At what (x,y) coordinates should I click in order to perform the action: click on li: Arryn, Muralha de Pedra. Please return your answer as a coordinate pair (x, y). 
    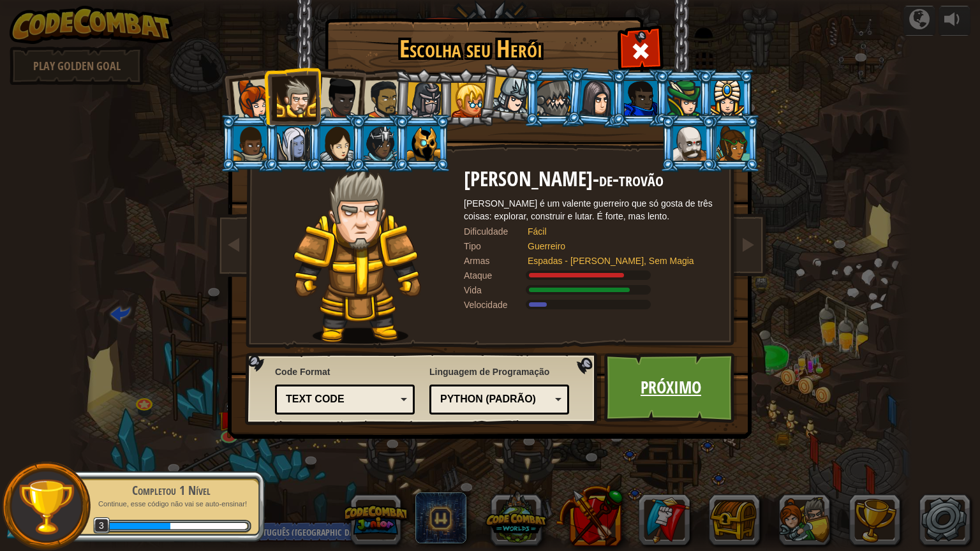
    Looking at the image, I should click on (249, 143).